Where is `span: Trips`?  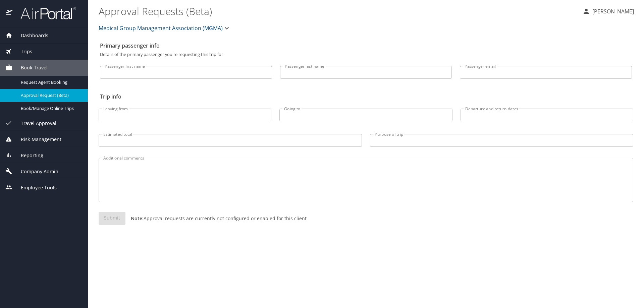 span: Trips is located at coordinates (22, 51).